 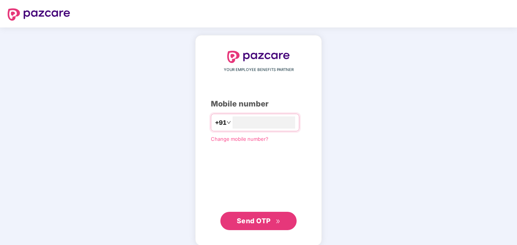 I want to click on span: +91, so click(x=221, y=122).